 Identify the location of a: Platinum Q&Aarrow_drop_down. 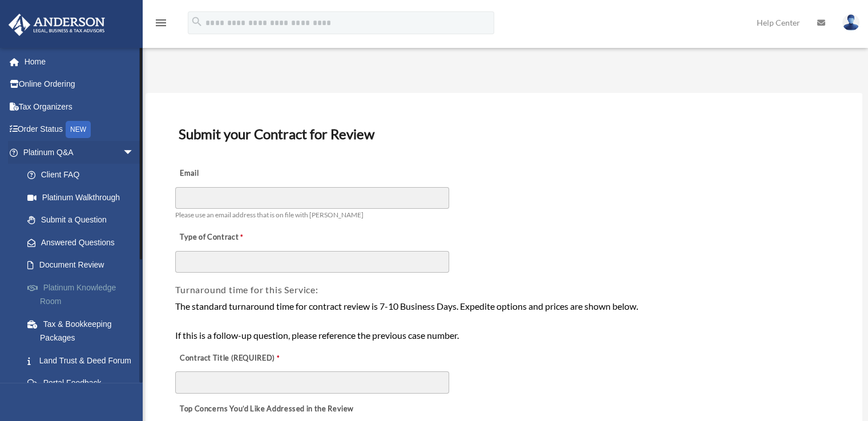
(80, 152).